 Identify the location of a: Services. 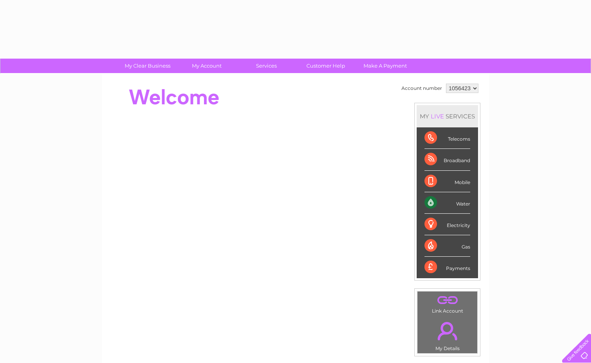
(266, 66).